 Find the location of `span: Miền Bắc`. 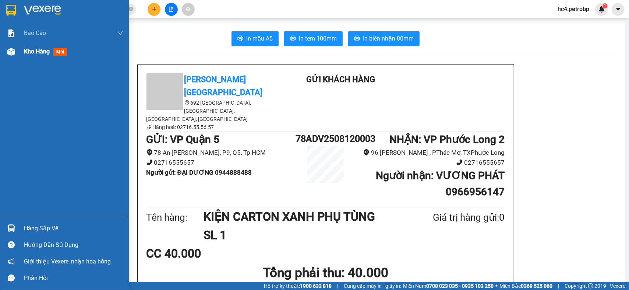

span: Miền Bắc is located at coordinates (526, 286).